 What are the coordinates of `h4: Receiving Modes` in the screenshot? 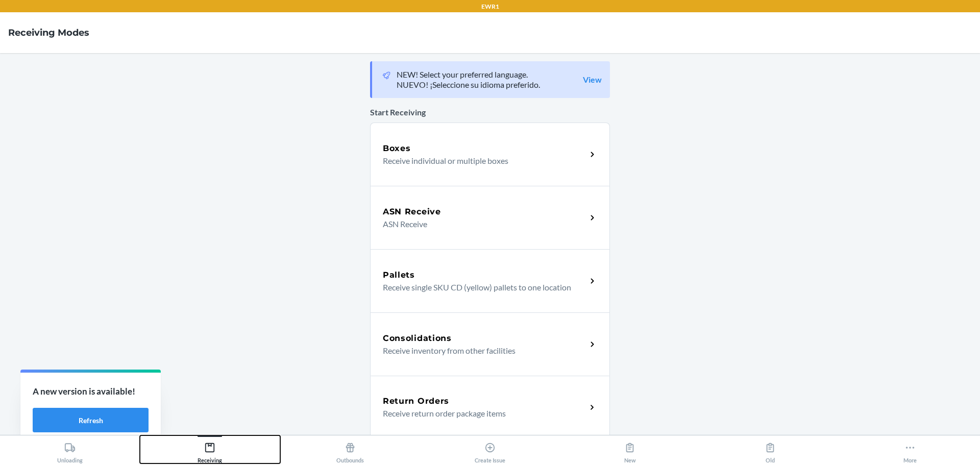 It's located at (48, 32).